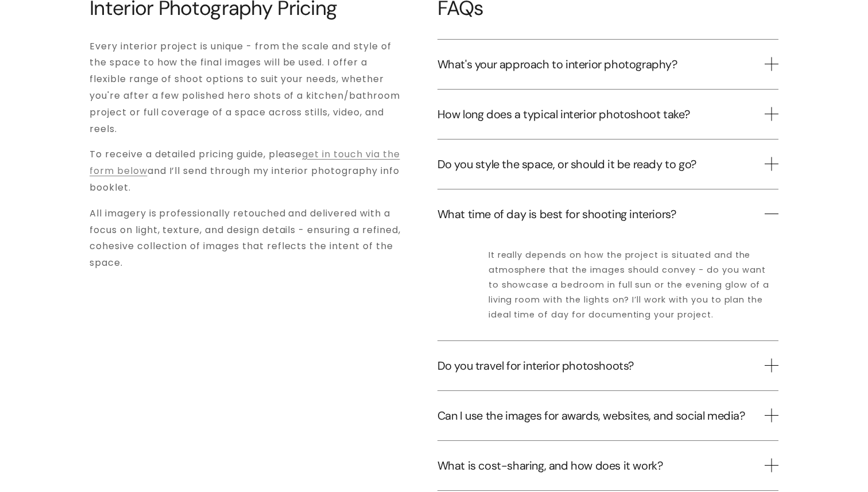  Describe the element at coordinates (608, 289) in the screenshot. I see `div: What time of day is best for shooting interiors?` at that location.